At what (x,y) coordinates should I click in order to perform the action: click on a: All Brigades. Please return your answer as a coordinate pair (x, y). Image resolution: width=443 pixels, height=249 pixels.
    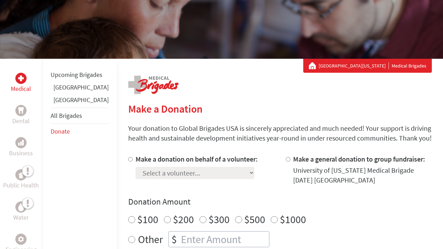
    Looking at the image, I should click on (66, 115).